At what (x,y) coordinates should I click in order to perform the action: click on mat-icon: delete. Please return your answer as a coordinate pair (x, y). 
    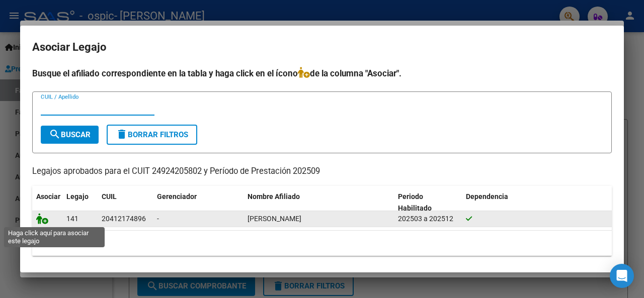
    Looking at the image, I should click on (122, 134).